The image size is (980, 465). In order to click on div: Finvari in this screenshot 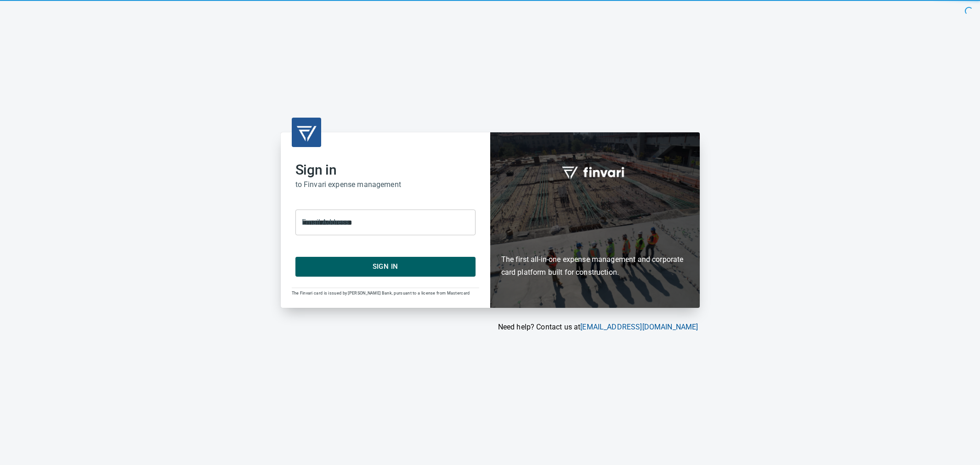, I will do `click(595, 220)`.